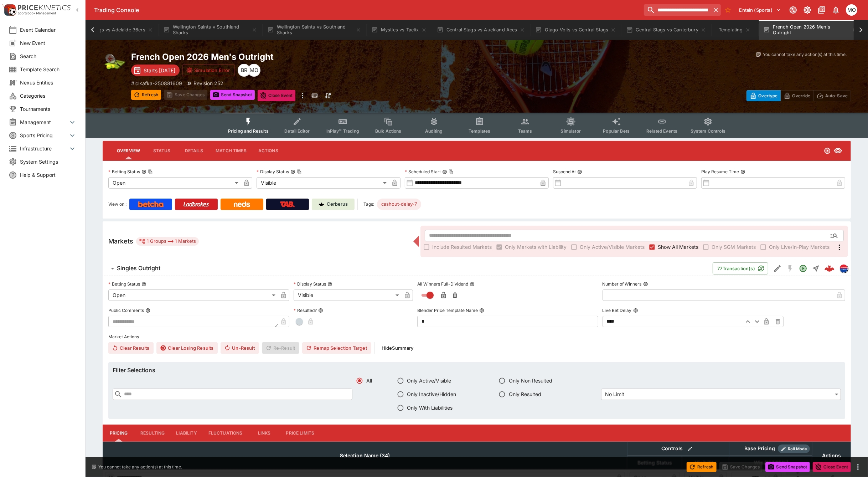 The width and height of the screenshot is (868, 477). Describe the element at coordinates (422, 172) in the screenshot. I see `p: Scheduled Start` at that location.